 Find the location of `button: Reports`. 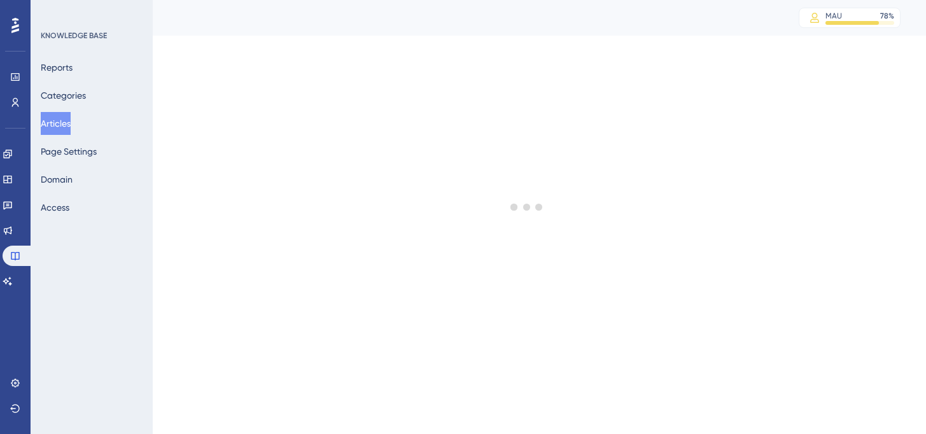

button: Reports is located at coordinates (57, 67).